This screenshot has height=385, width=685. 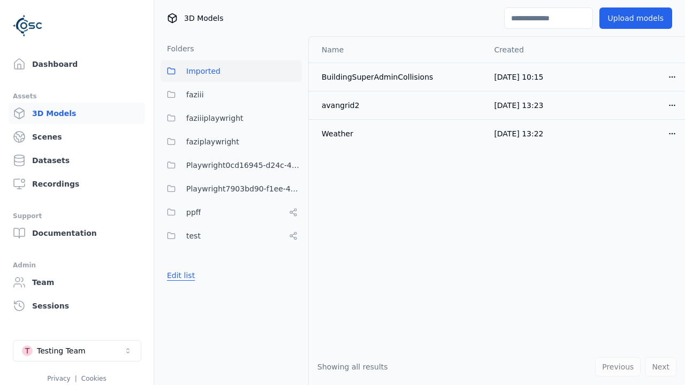 I want to click on button: Upload models, so click(x=636, y=18).